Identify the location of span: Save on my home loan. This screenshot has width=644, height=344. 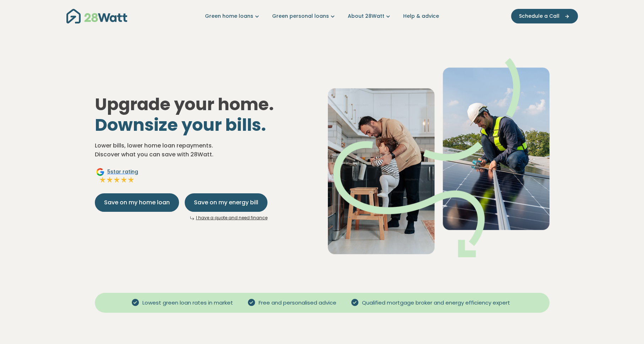
(136, 203).